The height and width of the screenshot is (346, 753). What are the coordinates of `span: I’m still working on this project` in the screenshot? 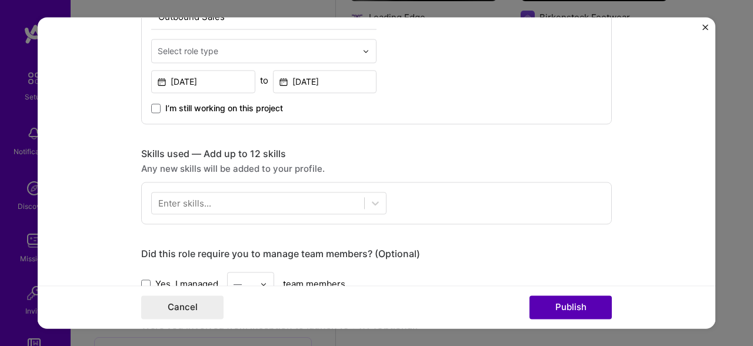 It's located at (224, 108).